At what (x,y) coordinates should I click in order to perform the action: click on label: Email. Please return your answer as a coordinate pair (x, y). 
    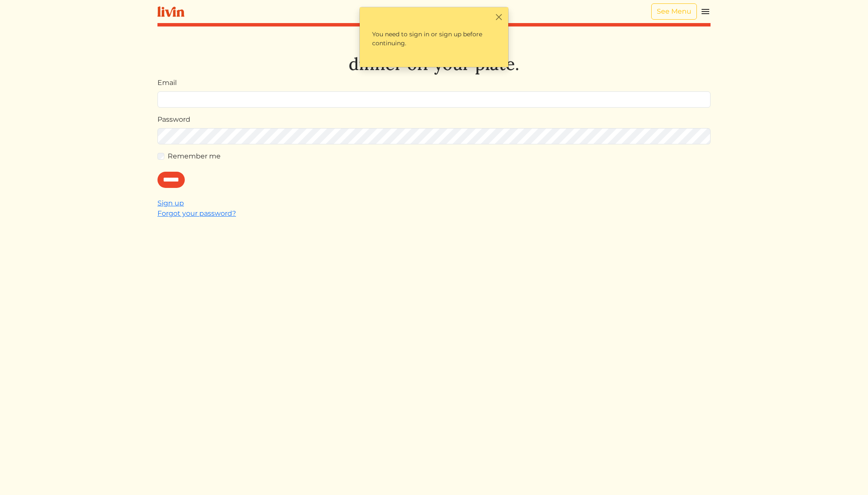
    Looking at the image, I should click on (167, 83).